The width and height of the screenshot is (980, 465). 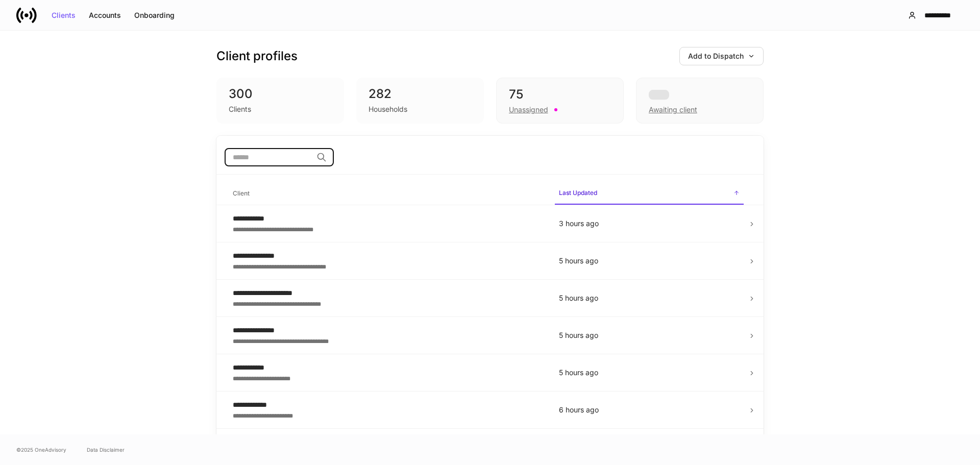 What do you see at coordinates (388, 109) in the screenshot?
I see `div: Households` at bounding box center [388, 109].